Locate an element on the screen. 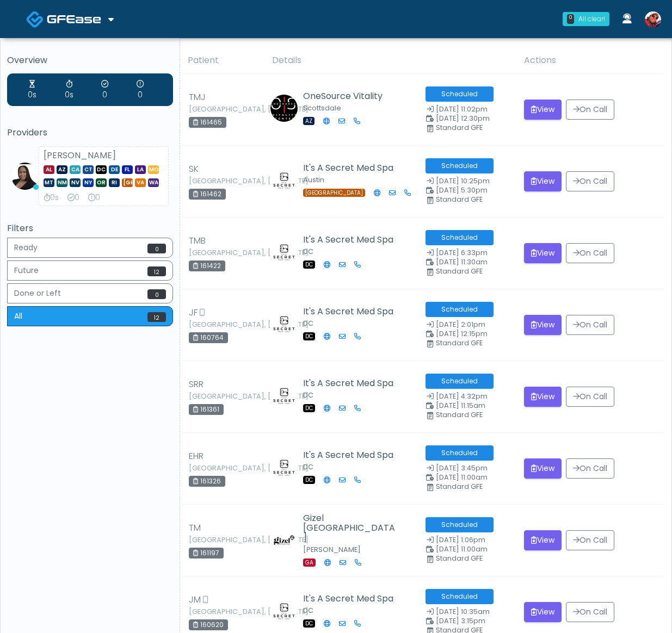  h5: OneSource Vitality is located at coordinates (343, 96).